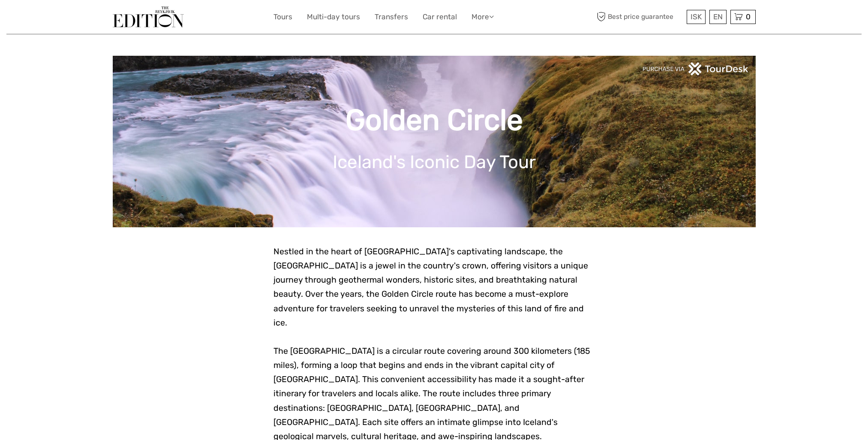  Describe the element at coordinates (434, 162) in the screenshot. I see `h1: Iceland's Iconic Day Tour` at that location.